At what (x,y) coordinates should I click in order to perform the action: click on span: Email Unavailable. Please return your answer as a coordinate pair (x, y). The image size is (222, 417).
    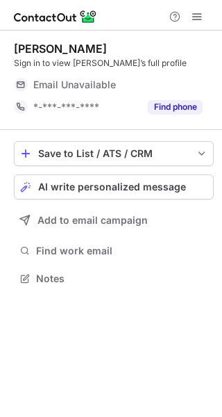
    Looking at the image, I should click on (74, 85).